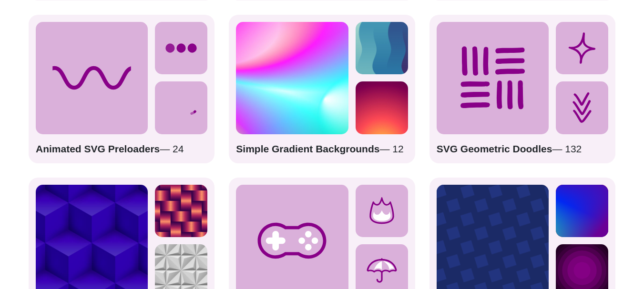 The width and height of the screenshot is (644, 289). What do you see at coordinates (522, 149) in the screenshot?
I see `p: — 132` at bounding box center [522, 149].